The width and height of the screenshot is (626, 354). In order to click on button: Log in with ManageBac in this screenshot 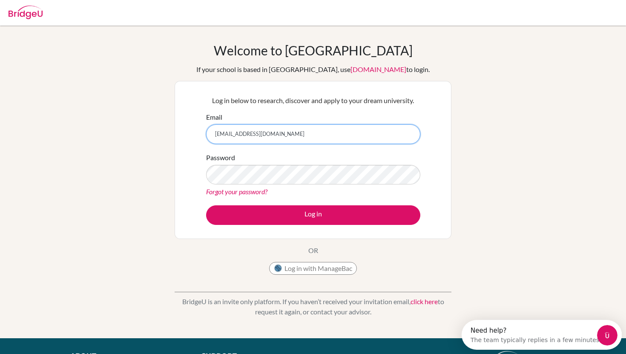, I will do `click(313, 268)`.